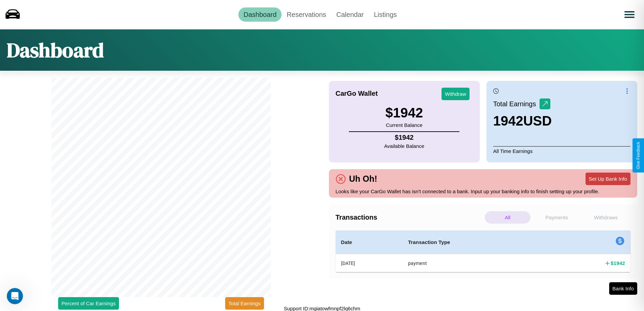  I want to click on button: Bank Info, so click(623, 288).